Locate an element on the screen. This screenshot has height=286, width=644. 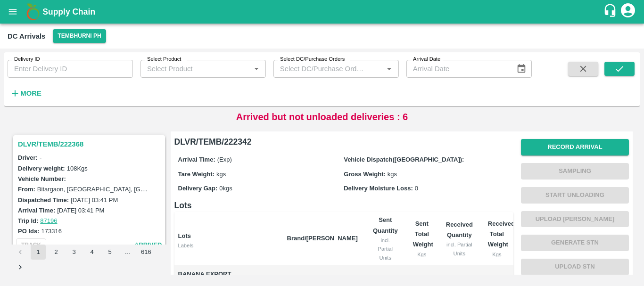
div: DC Arrivals is located at coordinates (26, 36).